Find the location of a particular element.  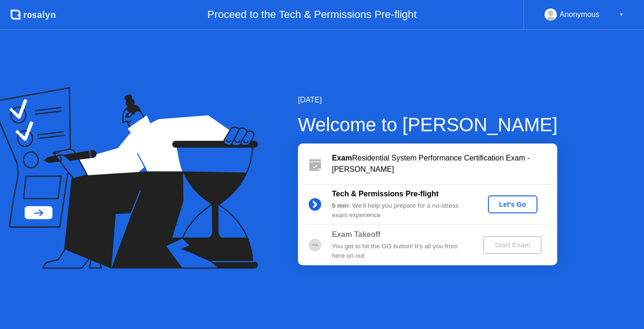

div: You get to hit the GO button! It’s all you from here on out is located at coordinates (400, 251).